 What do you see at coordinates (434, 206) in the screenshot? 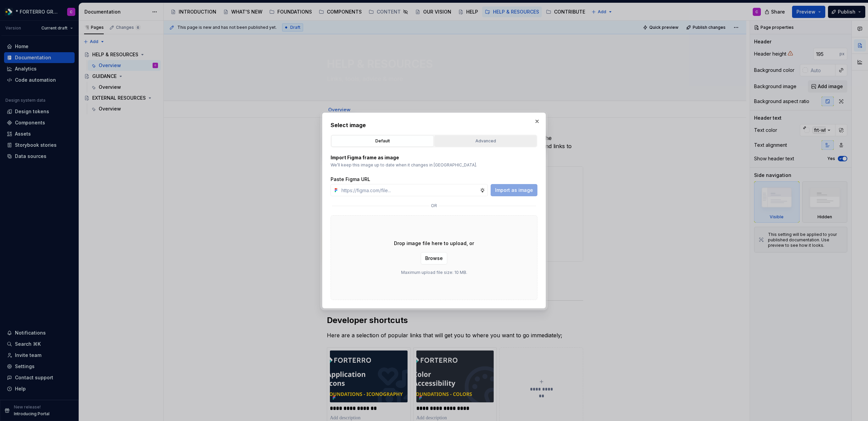
I see `p: or` at bounding box center [434, 206].